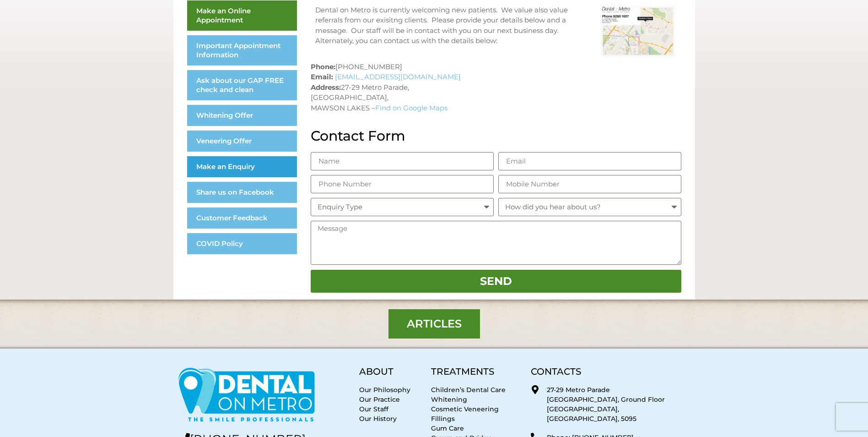 The width and height of the screenshot is (868, 437). Describe the element at coordinates (242, 141) in the screenshot. I see `a: Veneering Offer` at that location.